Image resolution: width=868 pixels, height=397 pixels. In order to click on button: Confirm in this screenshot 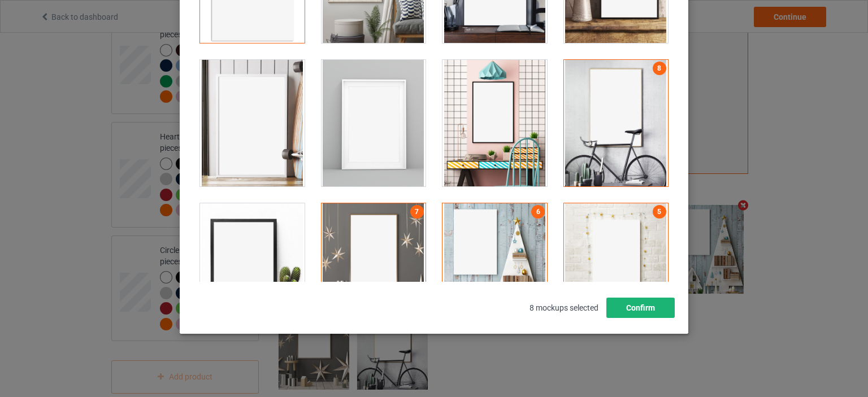, I will do `click(640, 308)`.